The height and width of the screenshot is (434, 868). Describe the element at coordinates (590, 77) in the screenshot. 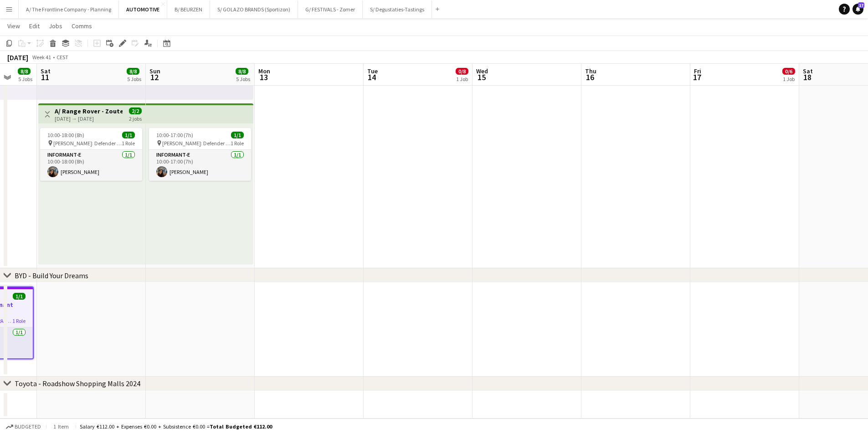

I see `span: 16` at that location.